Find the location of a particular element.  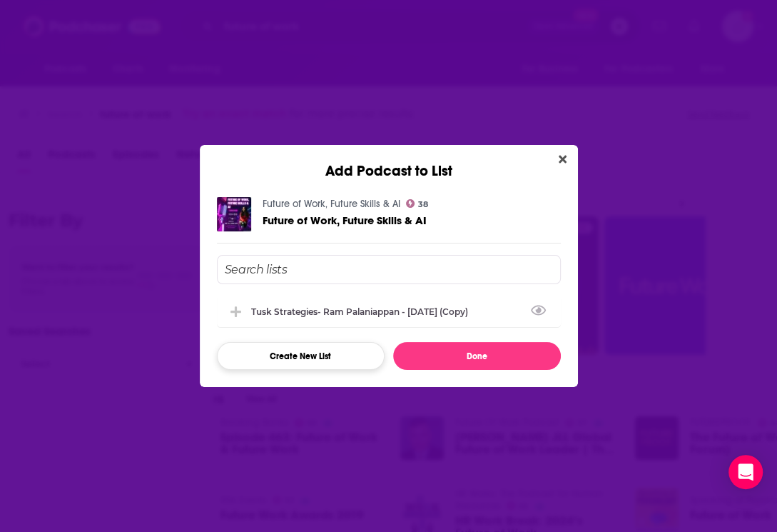

button: View Link is located at coordinates (472, 315).